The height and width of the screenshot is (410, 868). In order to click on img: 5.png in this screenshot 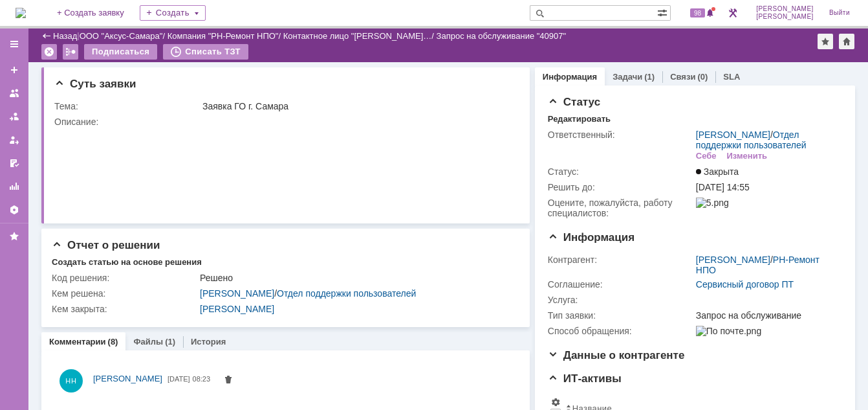, I will do `click(712, 203)`.